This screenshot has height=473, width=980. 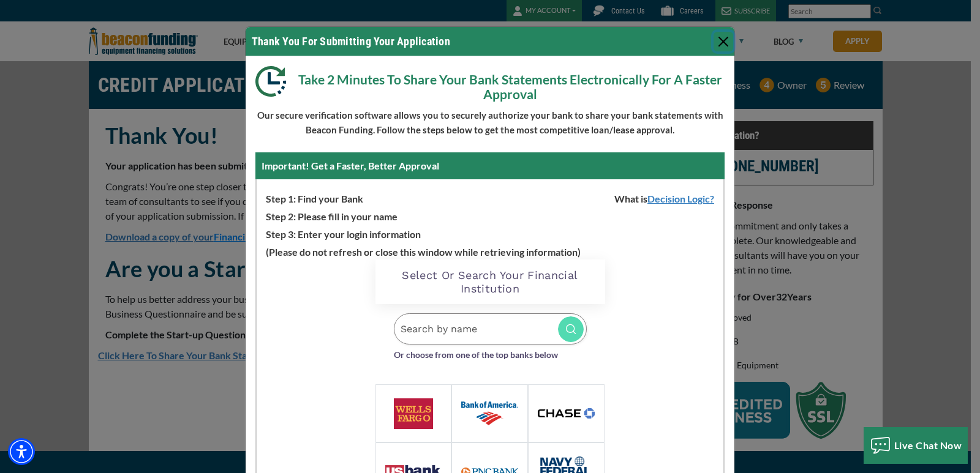 I want to click on p: Step 2: Please fill in your name, so click(x=490, y=215).